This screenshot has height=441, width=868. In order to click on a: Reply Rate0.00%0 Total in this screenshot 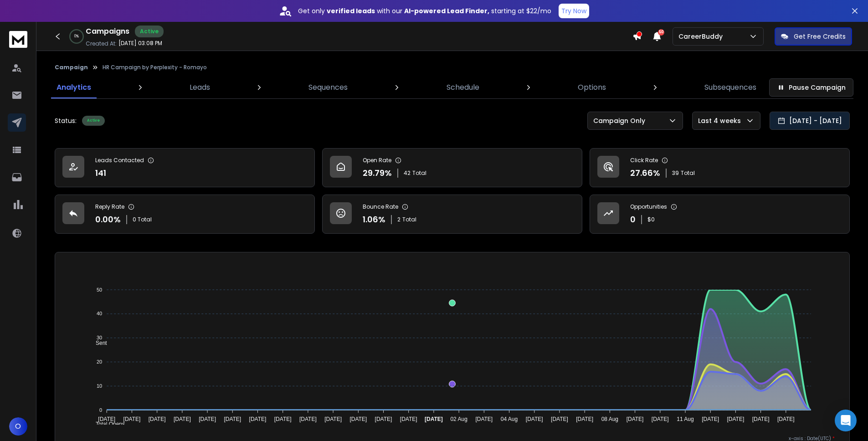, I will do `click(184, 214)`.